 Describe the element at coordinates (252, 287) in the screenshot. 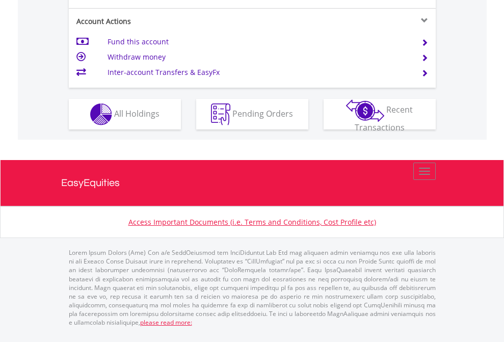

I see `p: Lorem Ipsum Dolors (Ame) Con a/e SeddOeiusmod tem InciDiduntut Lab Etd mag aliquaen admin veniamq...` at that location.